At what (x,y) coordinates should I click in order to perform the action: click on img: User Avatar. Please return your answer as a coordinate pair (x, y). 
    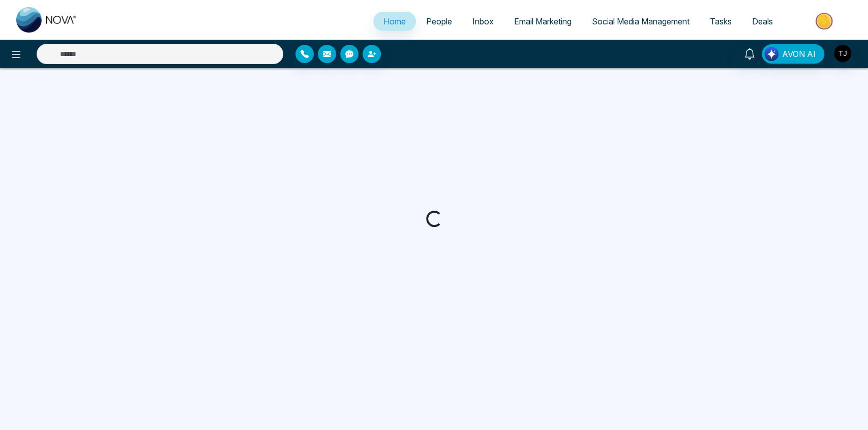
    Looking at the image, I should click on (842, 53).